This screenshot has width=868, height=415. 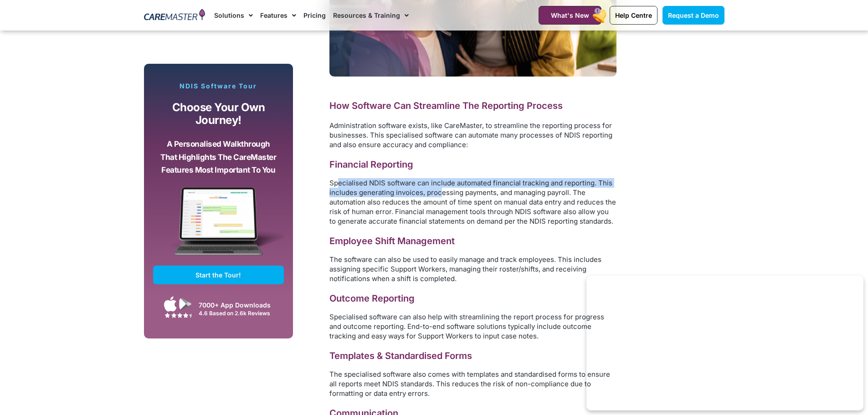 What do you see at coordinates (219, 114) in the screenshot?
I see `p: Choose your own journey!` at bounding box center [219, 114].